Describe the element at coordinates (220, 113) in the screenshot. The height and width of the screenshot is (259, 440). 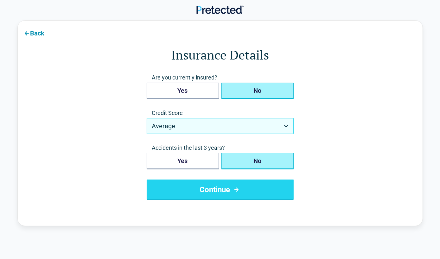
I see `label: Credit Score` at that location.